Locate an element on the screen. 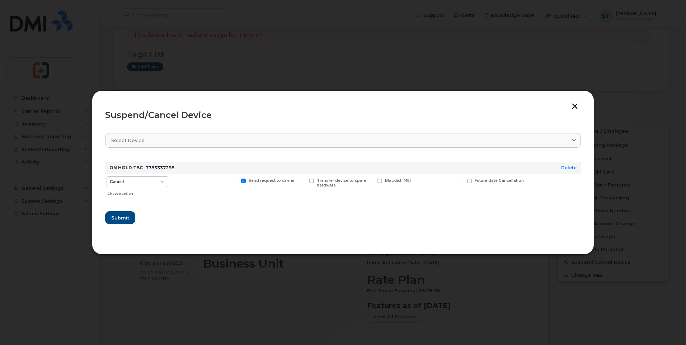  span: Blacklist IMEI is located at coordinates (398, 180).